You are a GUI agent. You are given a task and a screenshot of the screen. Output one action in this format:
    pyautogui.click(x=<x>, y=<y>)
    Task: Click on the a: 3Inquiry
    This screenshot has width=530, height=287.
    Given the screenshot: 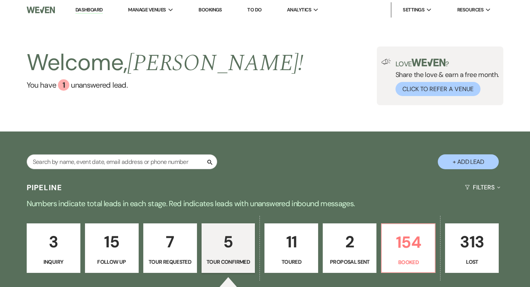 What is the action you would take?
    pyautogui.click(x=53, y=248)
    